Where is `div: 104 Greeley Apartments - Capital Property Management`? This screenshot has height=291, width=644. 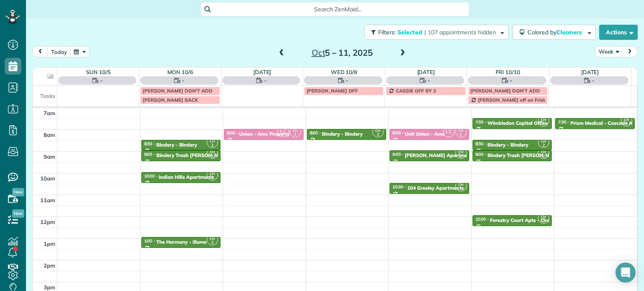 div: 104 Greeley Apartments - Capital Property Management is located at coordinates (473, 188).